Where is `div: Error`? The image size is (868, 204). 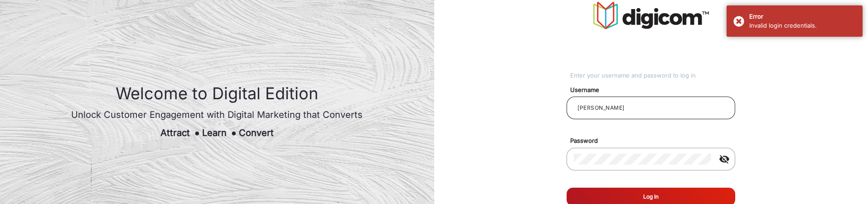
div: Error is located at coordinates (802, 17).